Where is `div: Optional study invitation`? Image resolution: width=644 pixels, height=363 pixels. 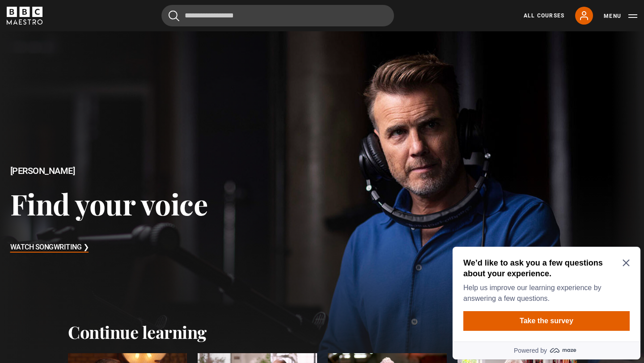
div: Optional study invitation is located at coordinates (98, 60).